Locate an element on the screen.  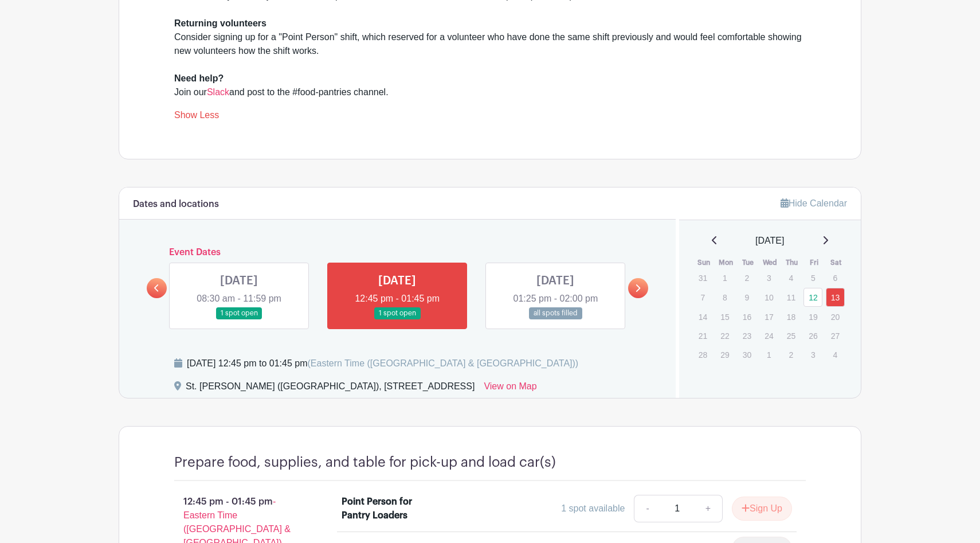
th: Tue is located at coordinates (748, 262).